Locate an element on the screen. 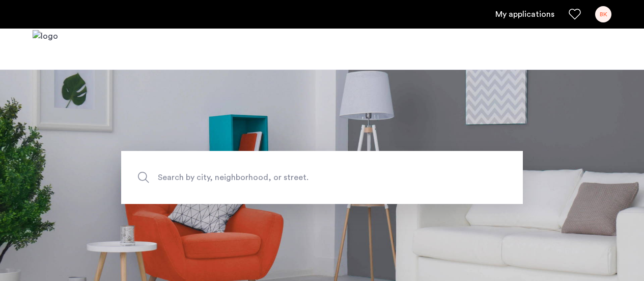  img: logo is located at coordinates (45, 49).